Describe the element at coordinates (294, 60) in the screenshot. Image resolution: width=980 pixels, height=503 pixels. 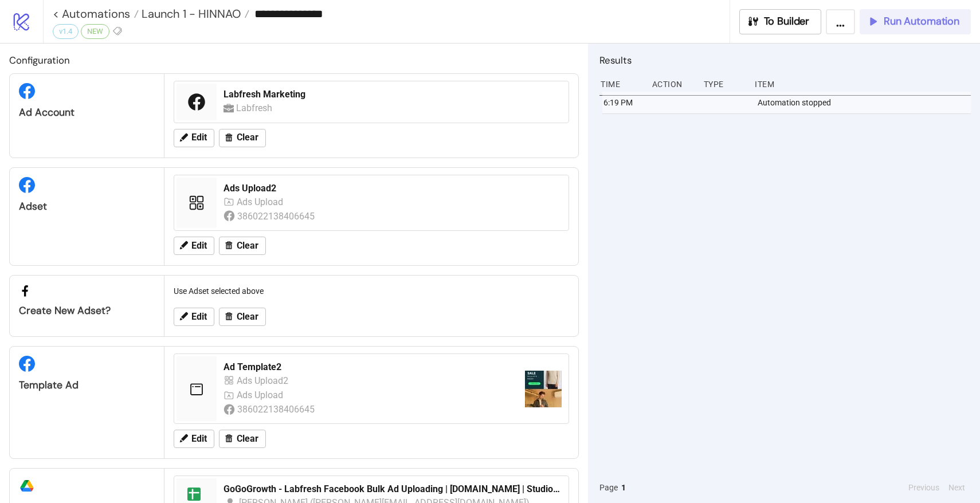
I see `h2: Configuration` at that location.